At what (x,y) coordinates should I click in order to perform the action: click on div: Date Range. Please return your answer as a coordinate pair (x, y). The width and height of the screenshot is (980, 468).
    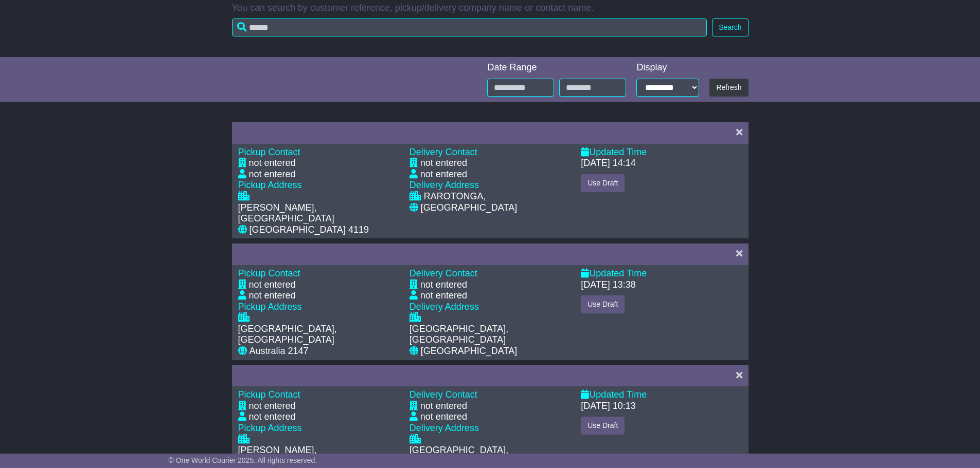
    Looking at the image, I should click on (557, 68).